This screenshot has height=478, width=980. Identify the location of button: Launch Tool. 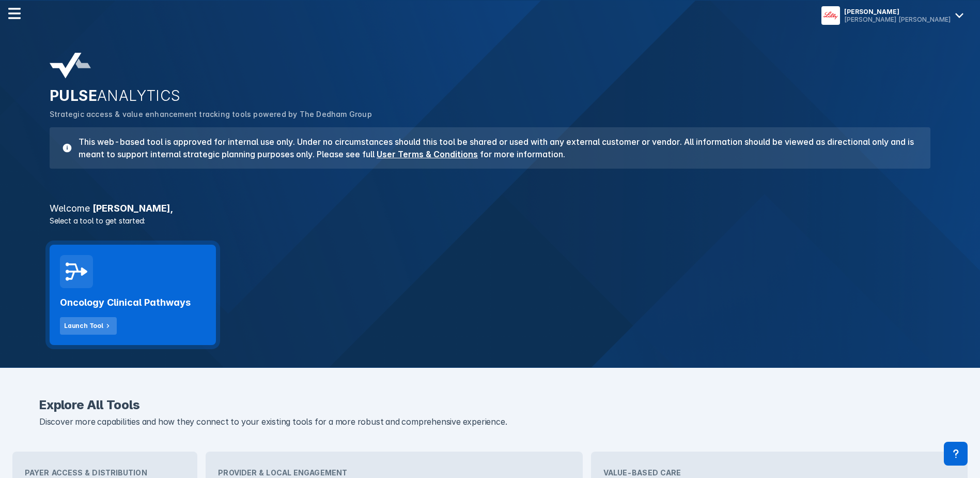
(89, 325).